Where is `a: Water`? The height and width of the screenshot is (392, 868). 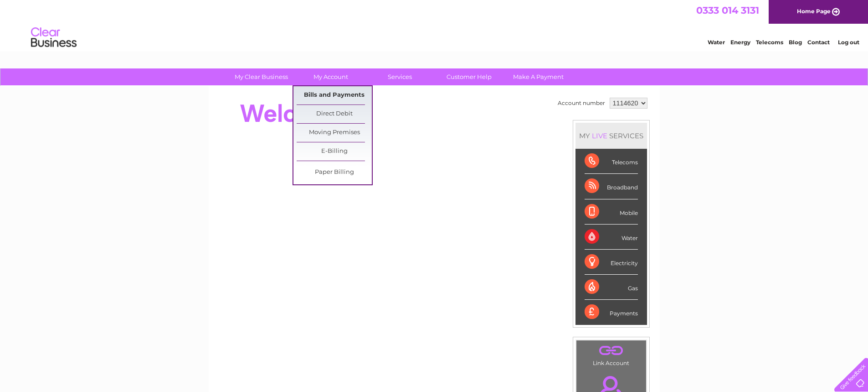 a: Water is located at coordinates (717, 42).